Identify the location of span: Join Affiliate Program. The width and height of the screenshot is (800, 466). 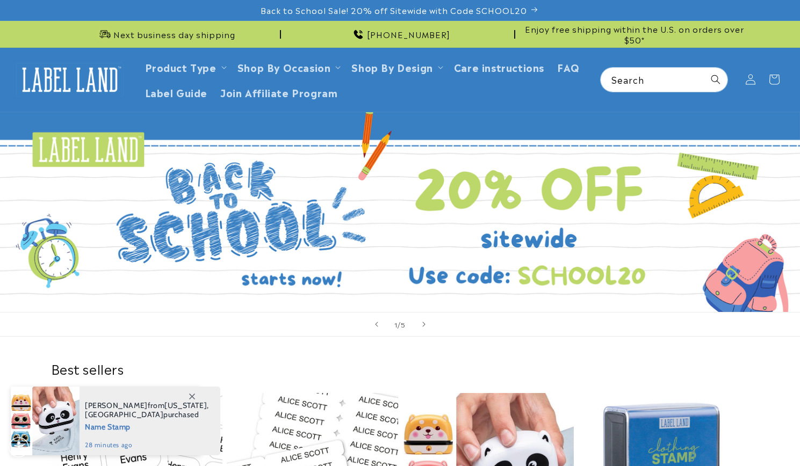
(279, 92).